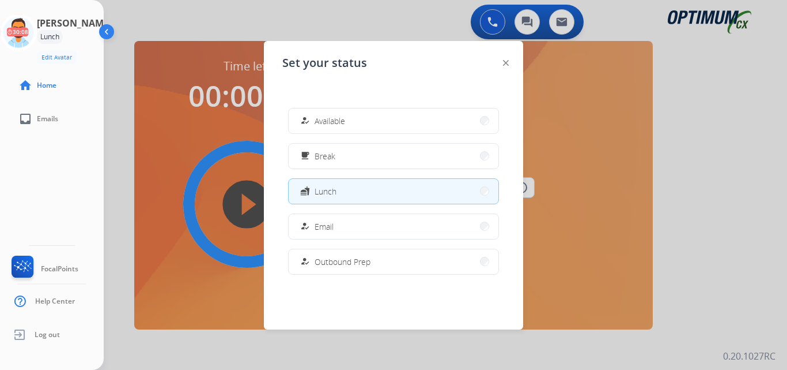 The image size is (787, 370). Describe the element at coordinates (47, 85) in the screenshot. I see `span: Home` at that location.